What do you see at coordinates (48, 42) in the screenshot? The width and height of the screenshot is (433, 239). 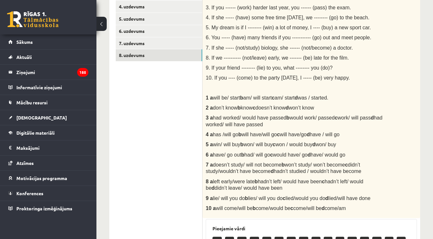 I see `a: Sākums` at bounding box center [48, 42].